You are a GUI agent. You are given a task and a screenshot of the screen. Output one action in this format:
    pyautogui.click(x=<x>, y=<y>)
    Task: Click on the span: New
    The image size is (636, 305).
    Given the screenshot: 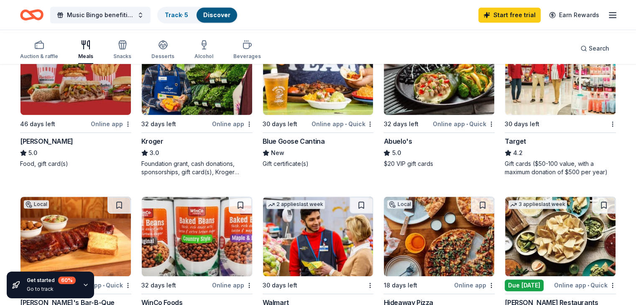 What is the action you would take?
    pyautogui.click(x=278, y=153)
    